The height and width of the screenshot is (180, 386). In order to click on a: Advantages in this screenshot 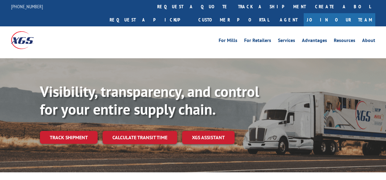, I will do `click(314, 41)`.